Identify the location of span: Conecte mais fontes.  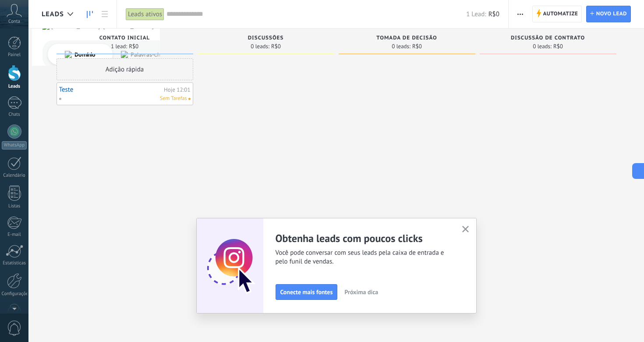
(307, 292).